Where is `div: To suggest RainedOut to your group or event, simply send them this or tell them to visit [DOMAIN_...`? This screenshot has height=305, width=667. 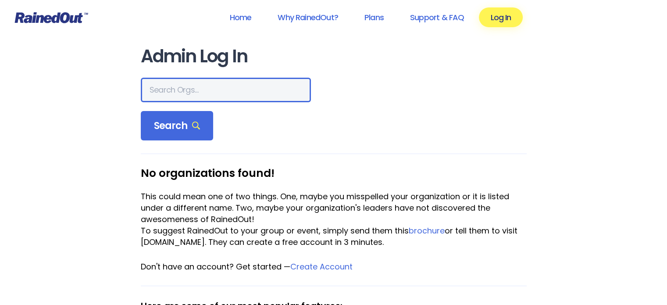 div: To suggest RainedOut to your group or event, simply send them this or tell them to visit [DOMAIN_... is located at coordinates (334, 236).